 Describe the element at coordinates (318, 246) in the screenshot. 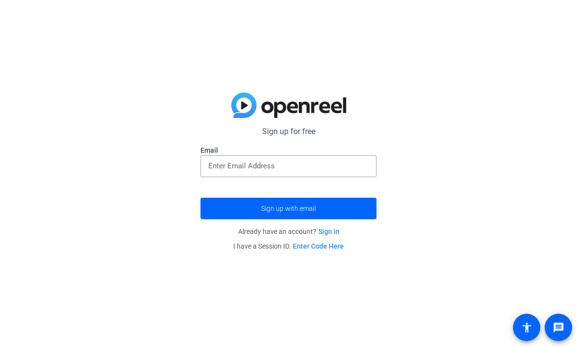

I see `a: Enter Code Here` at that location.